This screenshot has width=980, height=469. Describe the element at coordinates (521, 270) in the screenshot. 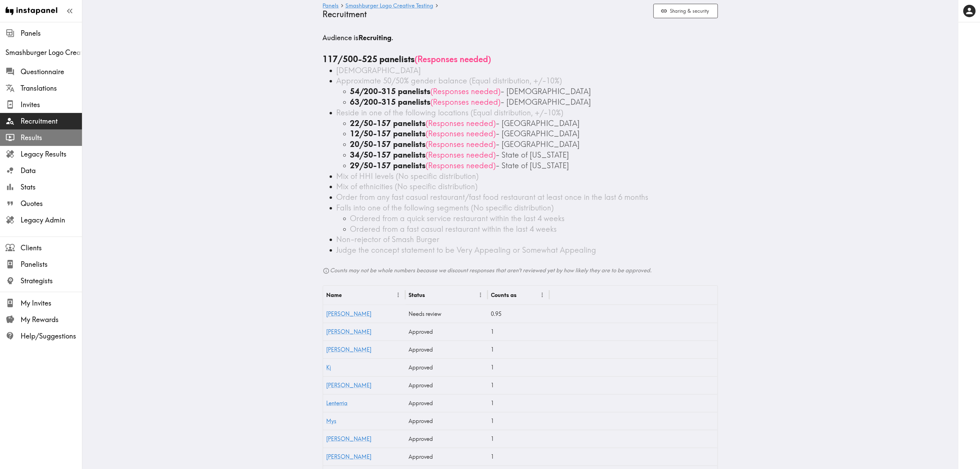

I see `h6: Counts may not be whole numbers because we discount responses that aren't reviewed yet by how lik...` at that location.